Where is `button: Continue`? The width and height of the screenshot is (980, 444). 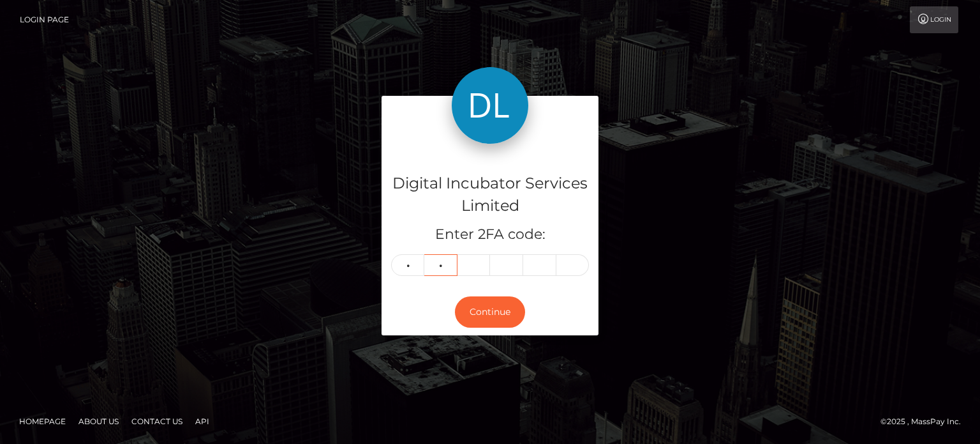 button: Continue is located at coordinates (490, 311).